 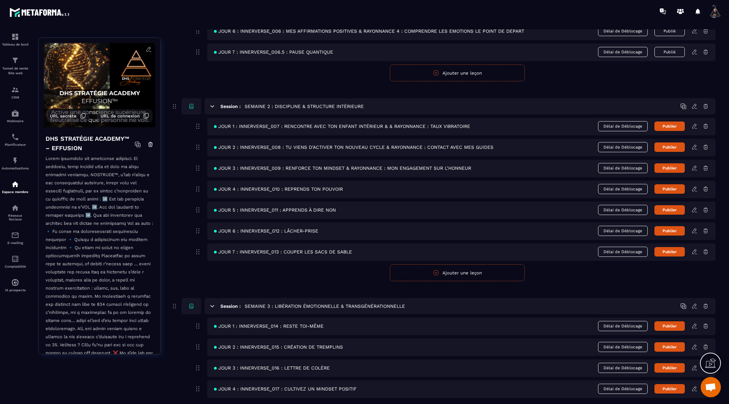 I want to click on p: Automatisations, so click(x=15, y=168).